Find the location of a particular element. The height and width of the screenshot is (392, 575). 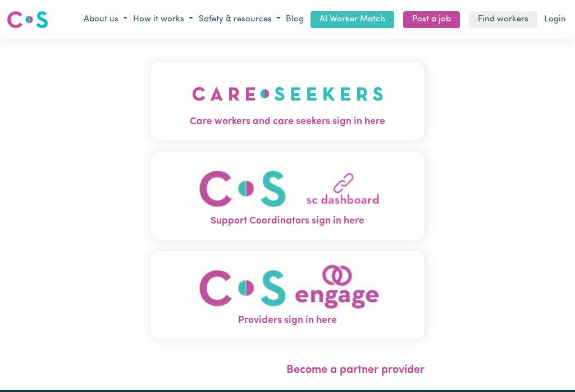

a: Become a partner provider is located at coordinates (355, 369).